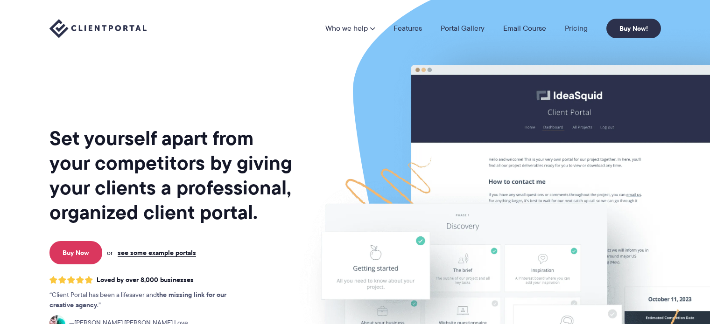  Describe the element at coordinates (463, 28) in the screenshot. I see `a: Portal Gallery` at that location.